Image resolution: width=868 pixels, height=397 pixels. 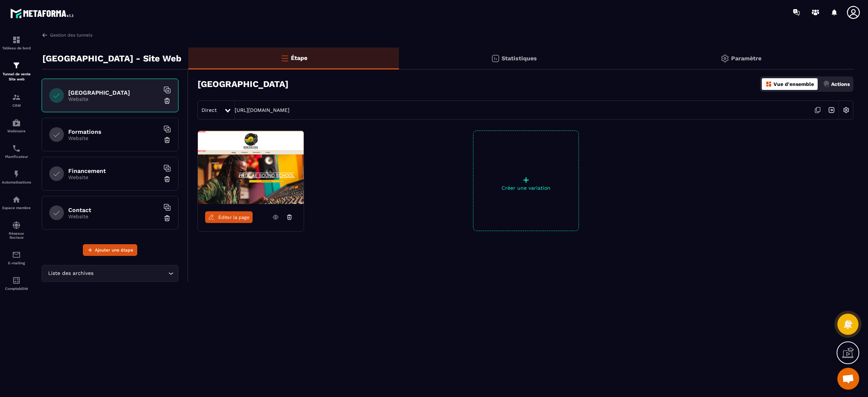 I want to click on a: social-networksocial-networkRéseaux Sociaux, so click(x=16, y=230).